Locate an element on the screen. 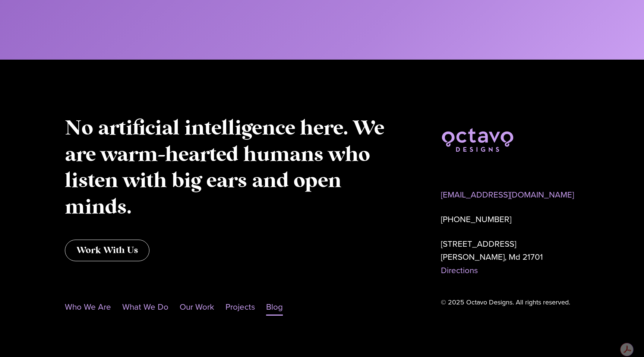 This screenshot has height=357, width=644. a: Directions is located at coordinates (459, 270).